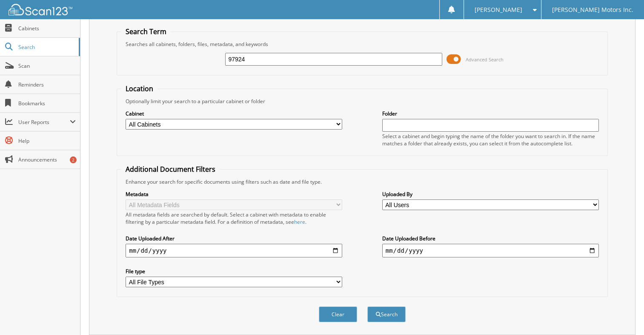 The width and height of the screenshot is (644, 335). I want to click on button: Search, so click(387, 314).